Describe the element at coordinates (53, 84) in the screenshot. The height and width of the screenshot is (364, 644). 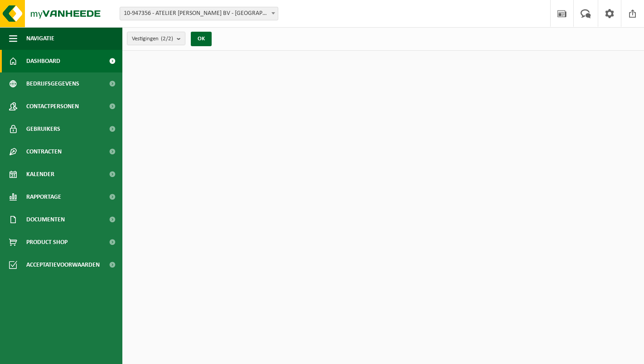
I see `span: Bedrijfsgegevens` at that location.